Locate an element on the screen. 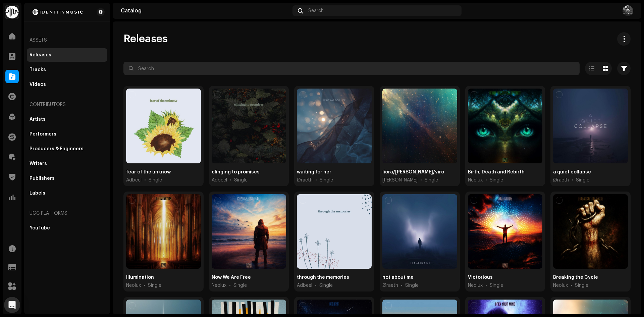  img: 2d8271db-5505-4223-b535-acbbe3973654 is located at coordinates (58, 12).